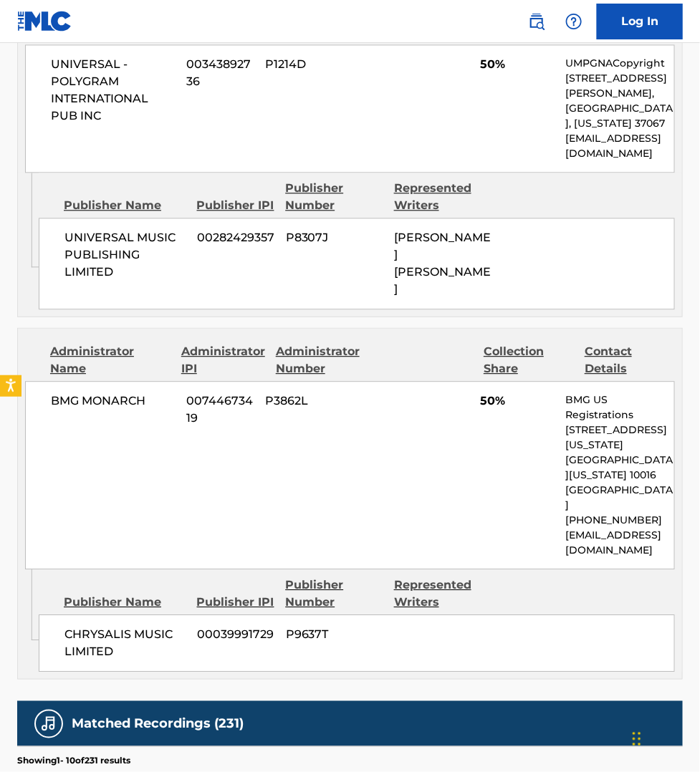  Describe the element at coordinates (574, 22) in the screenshot. I see `img: help` at that location.